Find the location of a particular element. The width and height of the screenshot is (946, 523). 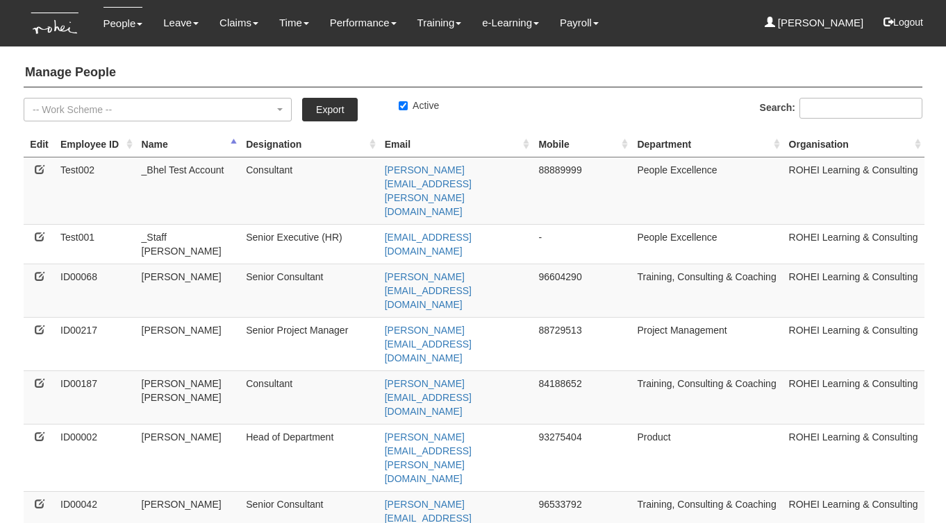

a: Time is located at coordinates (294, 23).